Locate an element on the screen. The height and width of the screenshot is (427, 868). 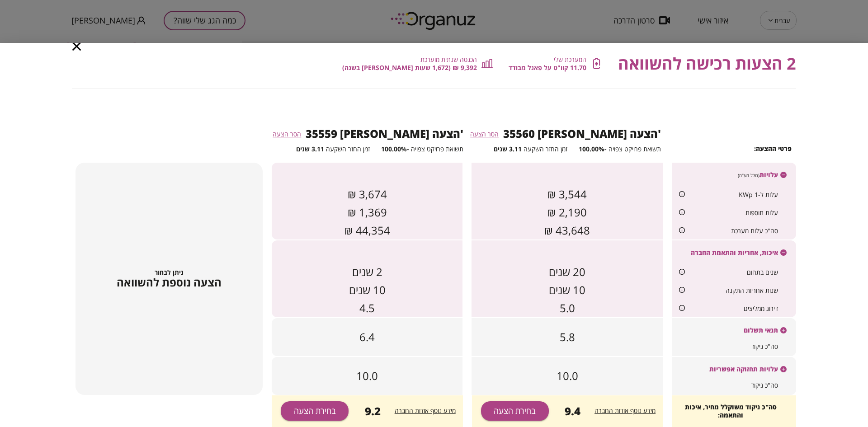
span: הכנסה שנתית מוערכת is located at coordinates (448, 60).